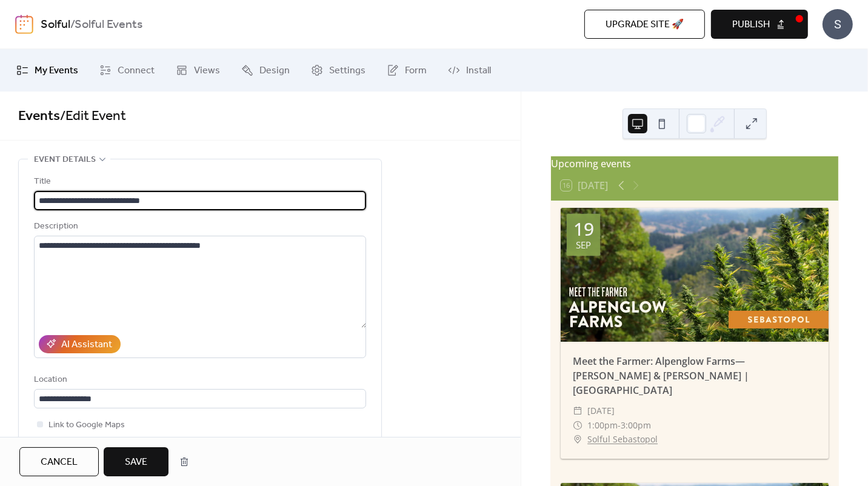 Image resolution: width=868 pixels, height=486 pixels. I want to click on span: Views, so click(207, 71).